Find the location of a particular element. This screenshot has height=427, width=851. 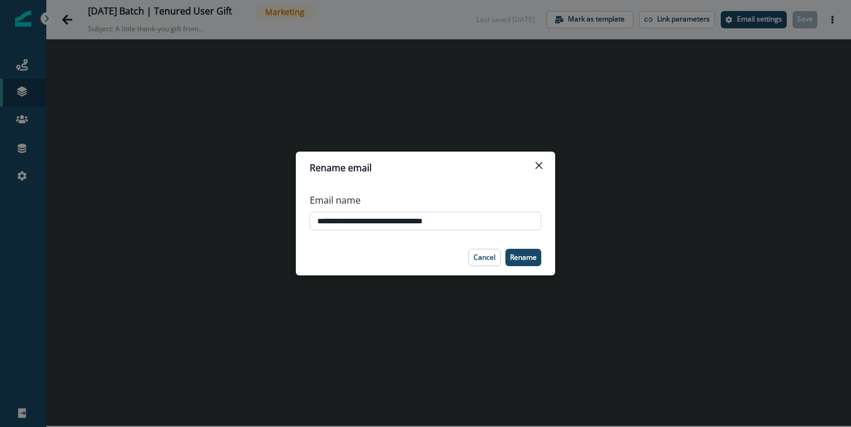

button: Cancel is located at coordinates (484, 257).